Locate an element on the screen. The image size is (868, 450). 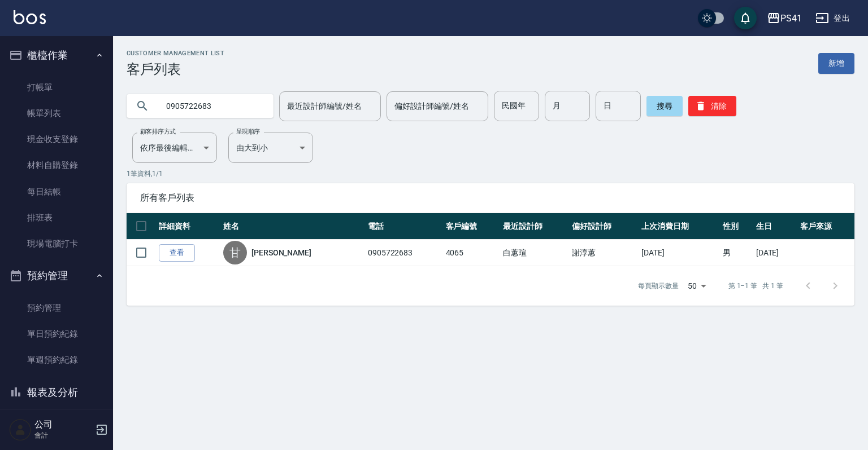
div: 依序最後編輯時間 is located at coordinates (174, 148).